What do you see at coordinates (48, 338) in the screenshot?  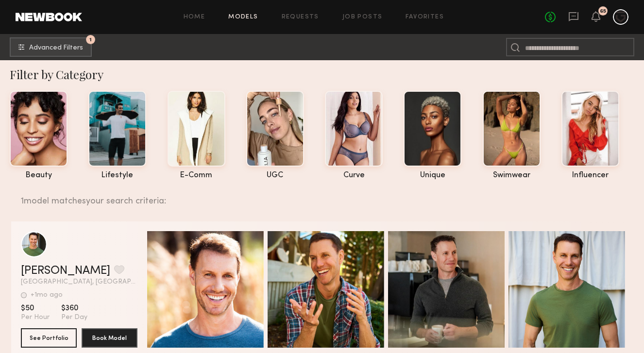 I see `a: See Portfolio` at bounding box center [48, 338].